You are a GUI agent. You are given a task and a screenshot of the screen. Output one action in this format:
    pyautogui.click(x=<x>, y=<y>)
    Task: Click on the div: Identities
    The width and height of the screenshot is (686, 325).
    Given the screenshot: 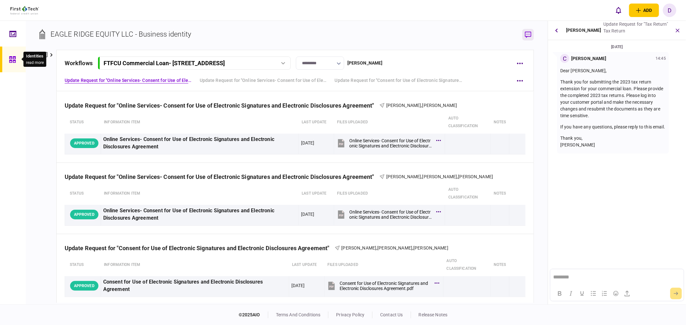 What is the action you would take?
    pyautogui.click(x=35, y=56)
    